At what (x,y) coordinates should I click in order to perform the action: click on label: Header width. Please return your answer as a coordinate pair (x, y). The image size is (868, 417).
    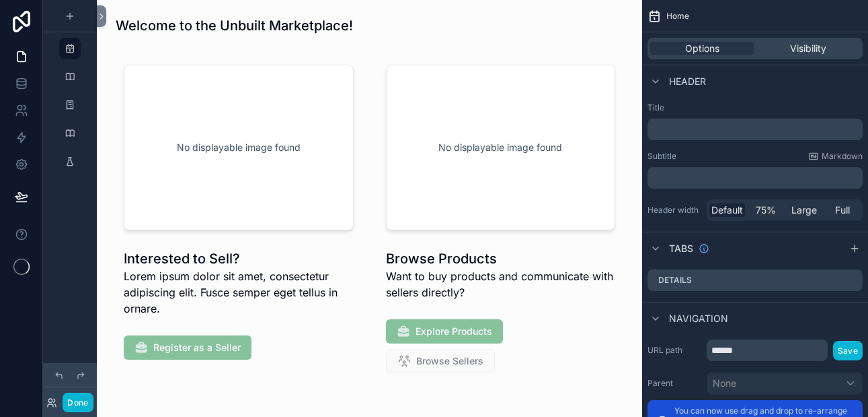
    Looking at the image, I should click on (675, 210).